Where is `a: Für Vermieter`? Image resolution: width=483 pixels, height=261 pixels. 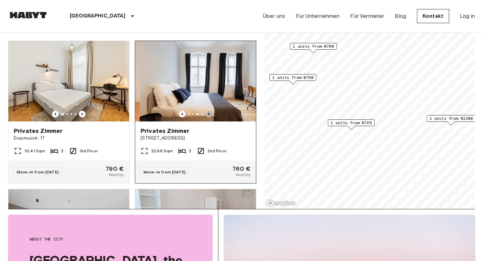
a: Für Vermieter is located at coordinates (367, 16).